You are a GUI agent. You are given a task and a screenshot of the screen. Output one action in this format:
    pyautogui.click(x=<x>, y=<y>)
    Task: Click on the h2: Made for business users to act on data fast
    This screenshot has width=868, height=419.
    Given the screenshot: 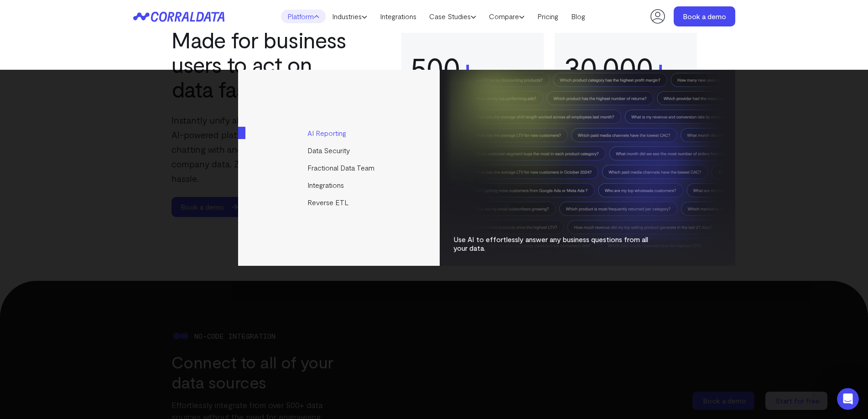 What is the action you would take?
    pyautogui.click(x=262, y=64)
    